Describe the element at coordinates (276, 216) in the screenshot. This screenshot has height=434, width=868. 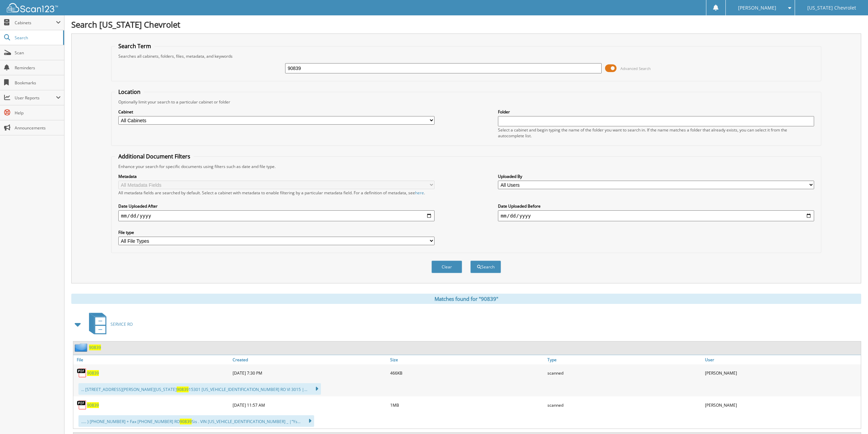
I see `input: start` at that location.